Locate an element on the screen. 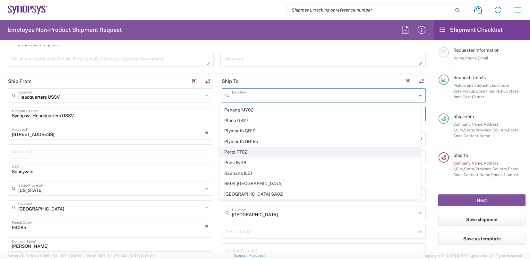  span: Name, is located at coordinates (459, 58).